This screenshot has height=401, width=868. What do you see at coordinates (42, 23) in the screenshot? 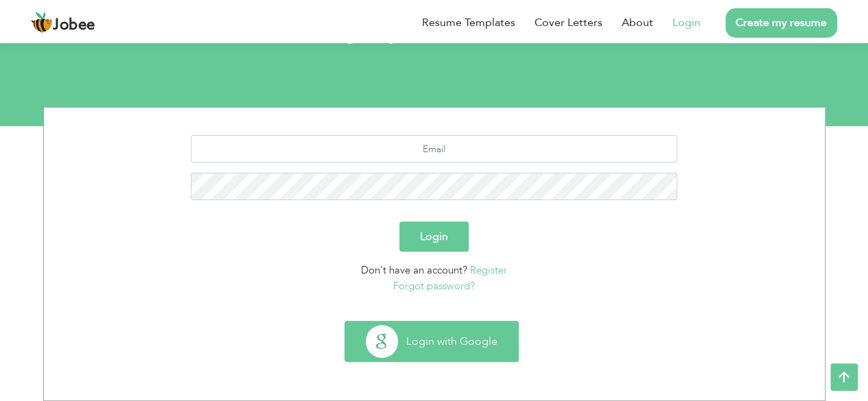
I see `img: jobee.io` at bounding box center [42, 23].